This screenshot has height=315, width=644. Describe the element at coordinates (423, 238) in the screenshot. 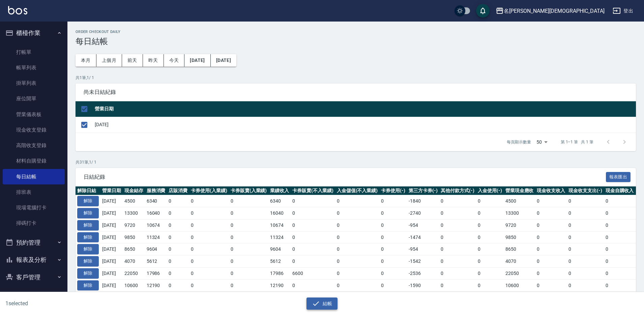

I see `td: -1474` at that location.